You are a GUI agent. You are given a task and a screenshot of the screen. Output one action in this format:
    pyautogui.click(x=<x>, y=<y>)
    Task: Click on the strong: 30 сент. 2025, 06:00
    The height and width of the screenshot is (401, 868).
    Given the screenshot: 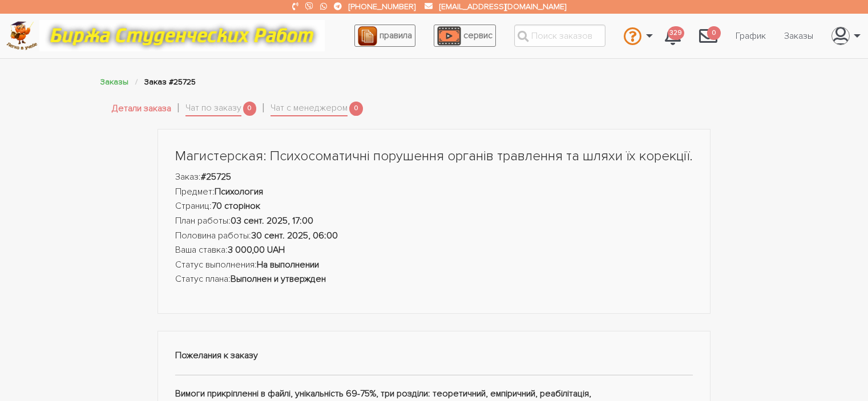 What is the action you would take?
    pyautogui.click(x=294, y=236)
    